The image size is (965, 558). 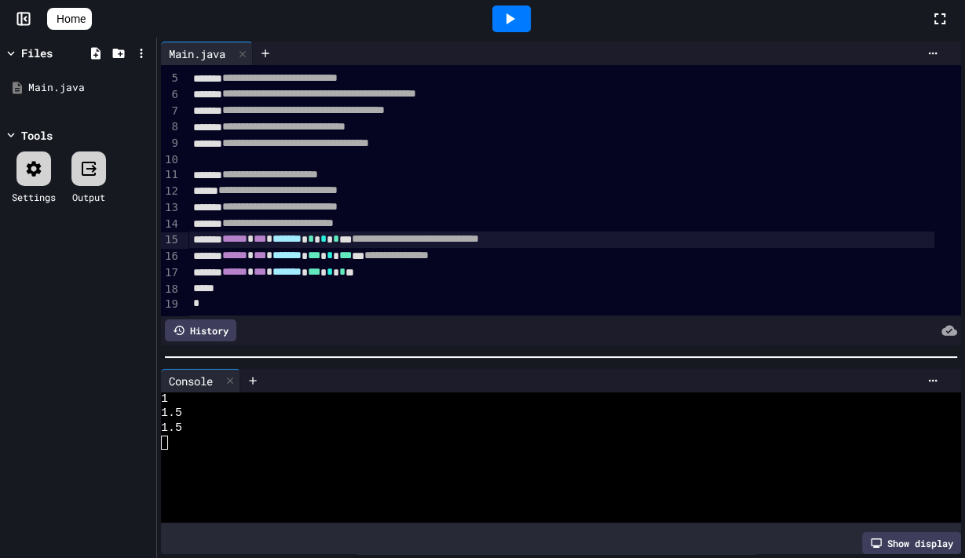 What do you see at coordinates (89, 197) in the screenshot?
I see `div: Output` at bounding box center [89, 197].